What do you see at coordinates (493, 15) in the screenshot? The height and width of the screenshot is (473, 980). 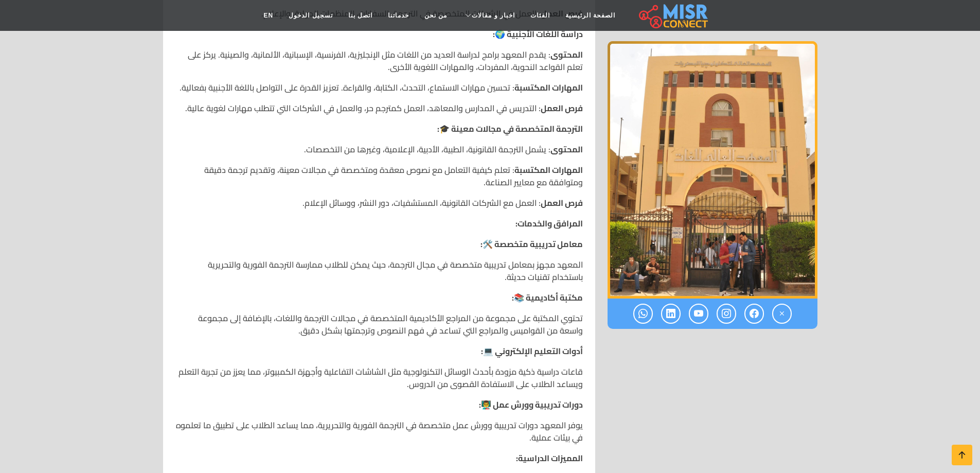 I see `span: اخبار و مقالات` at bounding box center [493, 15].